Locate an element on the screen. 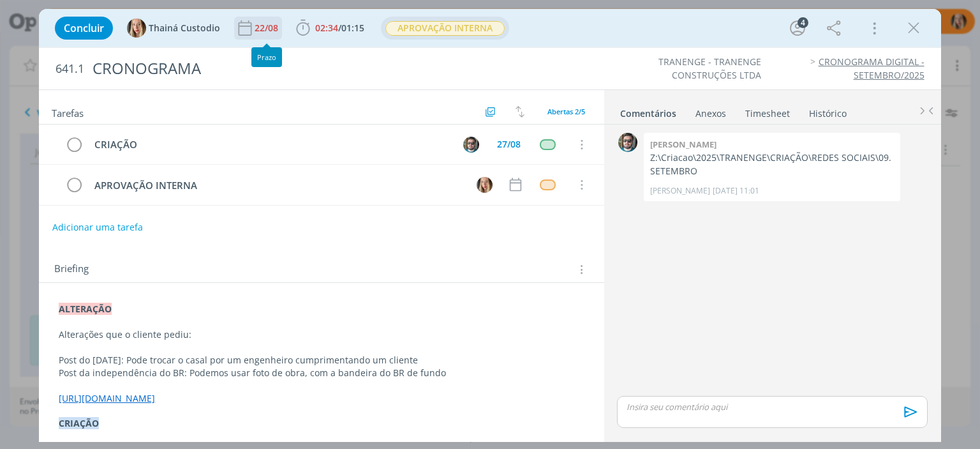 This screenshot has height=449, width=980. span: Concluir is located at coordinates (83, 28).